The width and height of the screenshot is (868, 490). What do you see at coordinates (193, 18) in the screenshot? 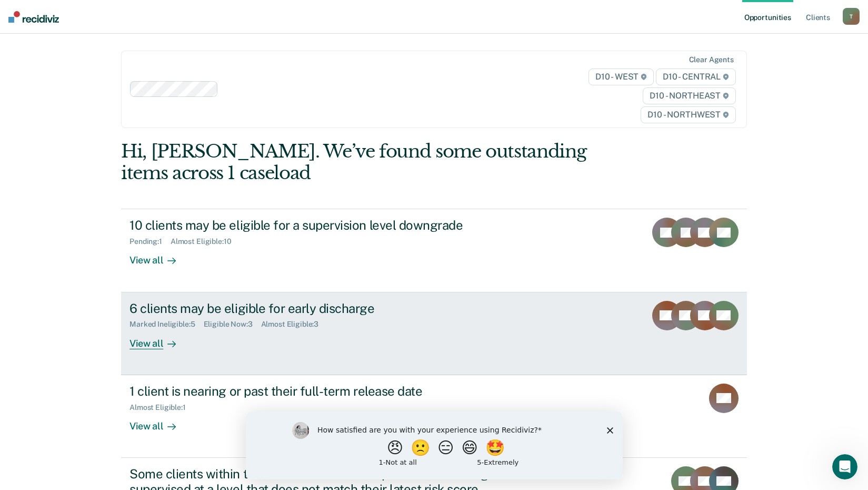
I see `div: How satisfied are you with your experience using Recidiviz?` at bounding box center [193, 18].